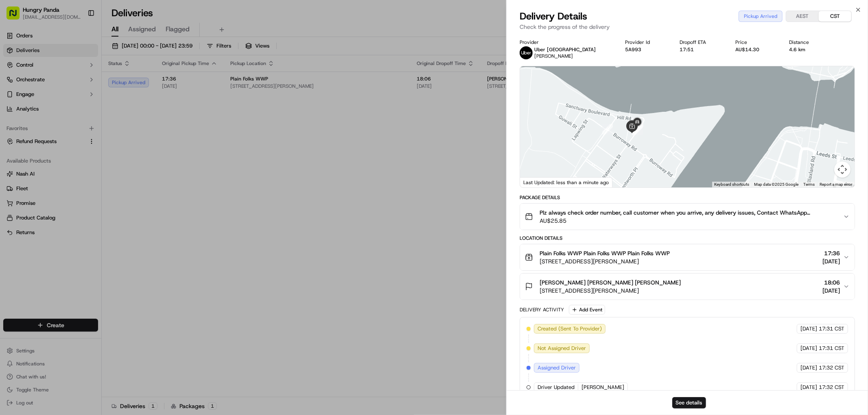 Image resolution: width=868 pixels, height=415 pixels. I want to click on a: Report a map error, so click(836, 184).